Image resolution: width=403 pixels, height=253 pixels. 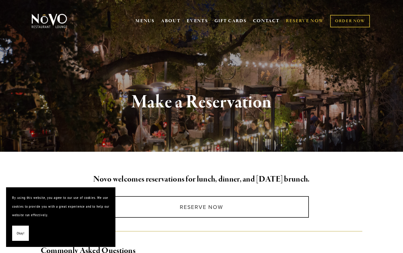 I want to click on section: Cookie banner, so click(x=61, y=217).